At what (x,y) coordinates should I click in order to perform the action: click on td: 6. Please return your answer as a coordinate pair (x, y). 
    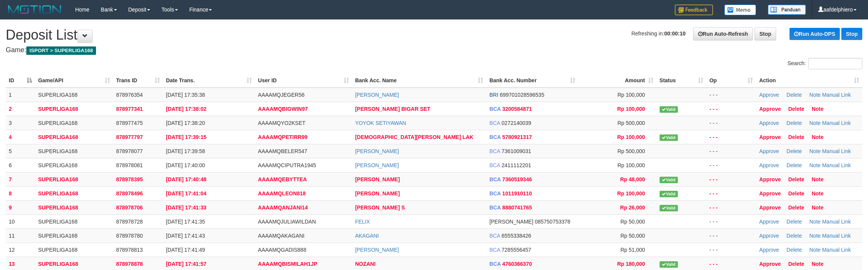
    Looking at the image, I should click on (20, 165).